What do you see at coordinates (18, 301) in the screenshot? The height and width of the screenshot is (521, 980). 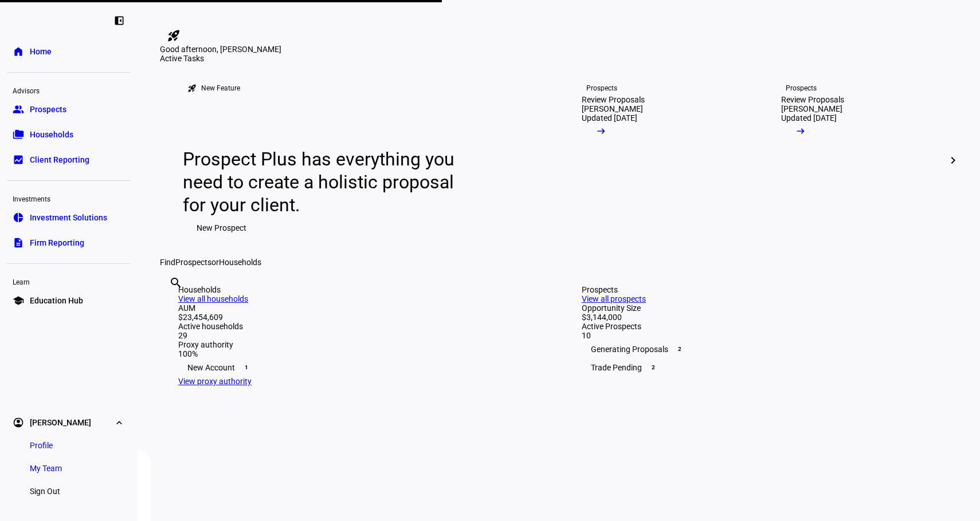 I see `eth-mat-symbol: school` at bounding box center [18, 301].